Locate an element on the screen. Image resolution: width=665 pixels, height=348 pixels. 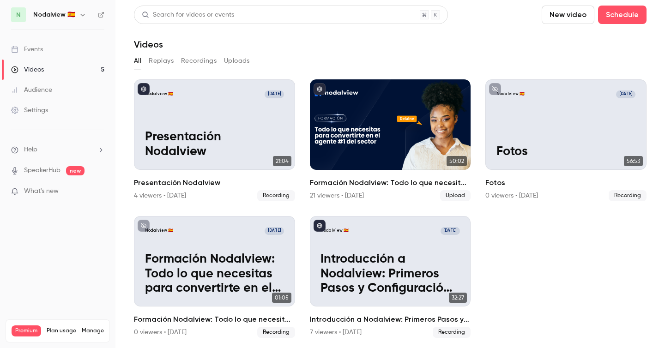
h1: Videos is located at coordinates (148, 44).